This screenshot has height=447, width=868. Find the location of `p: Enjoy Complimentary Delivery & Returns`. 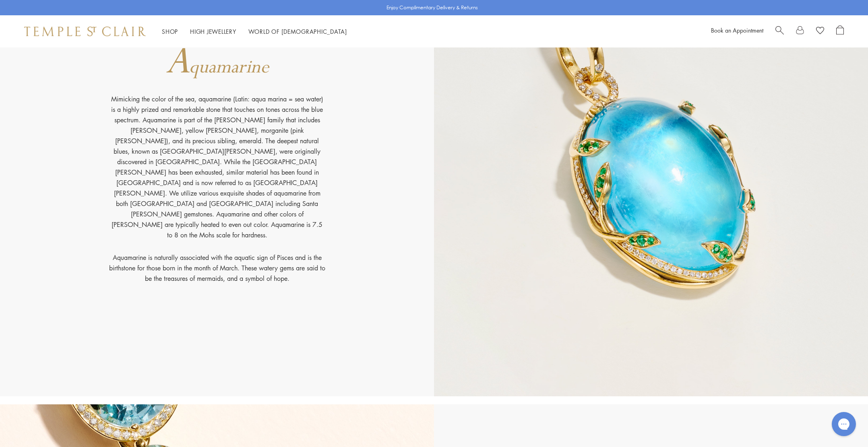

p: Enjoy Complimentary Delivery & Returns is located at coordinates (432, 8).